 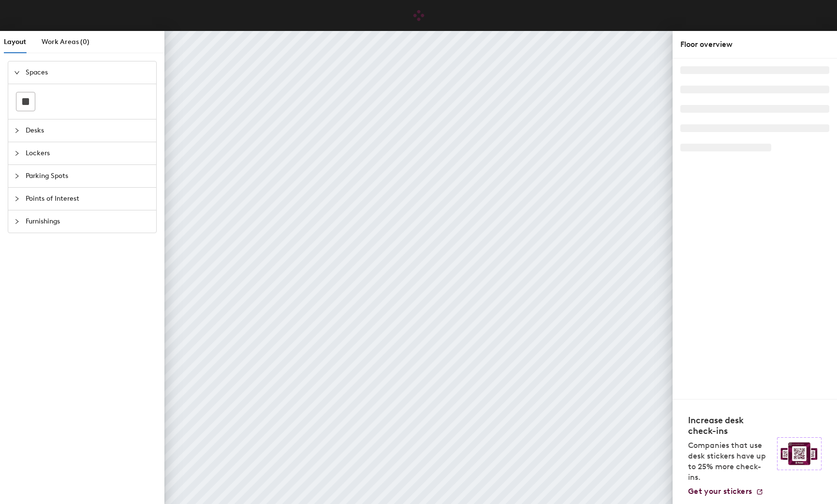 What do you see at coordinates (88, 130) in the screenshot?
I see `span: Desks` at bounding box center [88, 130].